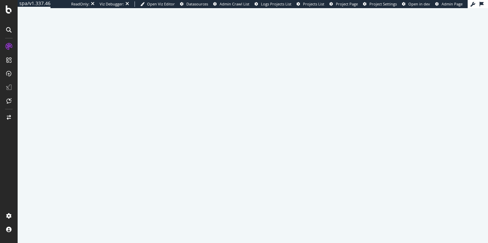  Describe the element at coordinates (253, 120) in the screenshot. I see `div: animation` at that location.